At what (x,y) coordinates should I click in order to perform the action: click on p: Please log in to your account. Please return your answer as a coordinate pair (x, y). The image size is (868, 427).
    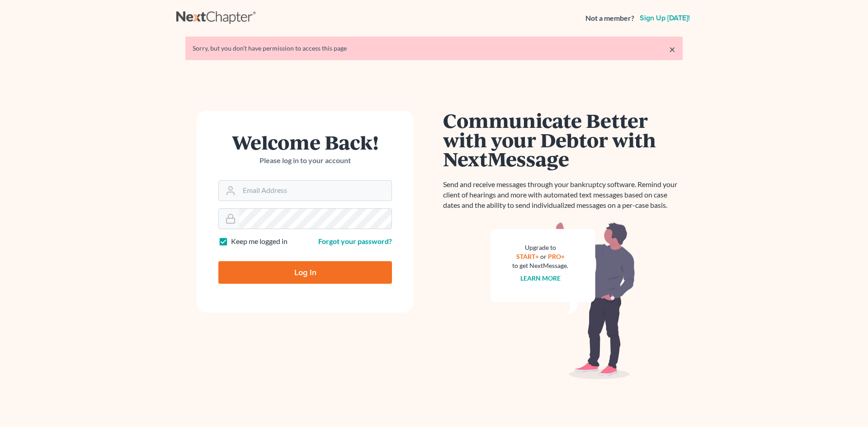
    Looking at the image, I should click on (305, 161).